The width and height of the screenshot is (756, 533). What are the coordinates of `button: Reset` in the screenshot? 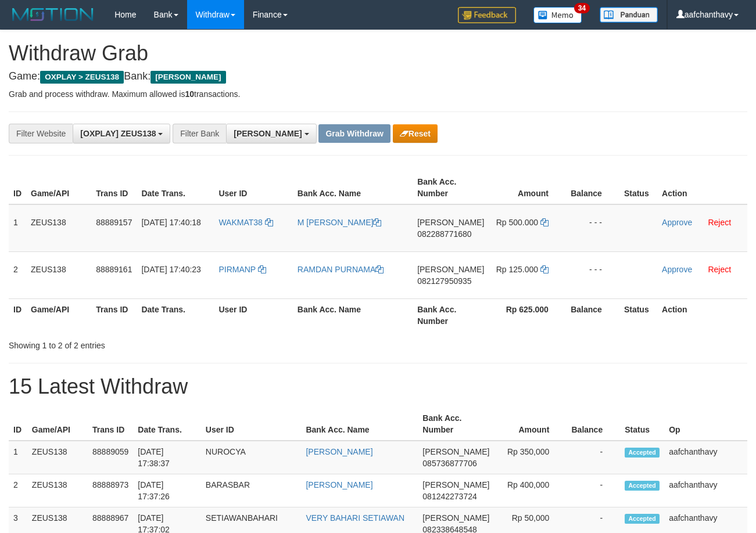 It's located at (415, 134).